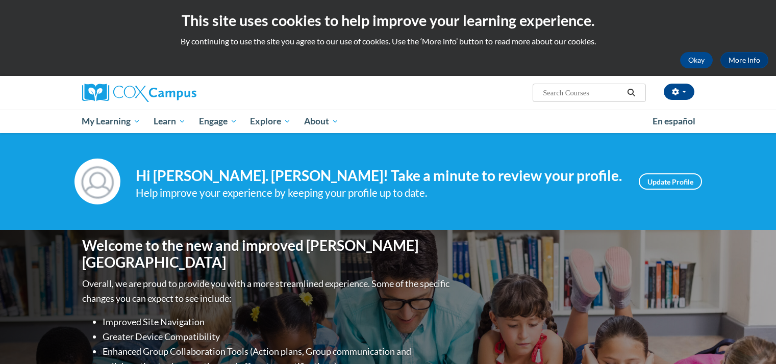  What do you see at coordinates (270, 121) in the screenshot?
I see `span: Explore` at bounding box center [270, 121].